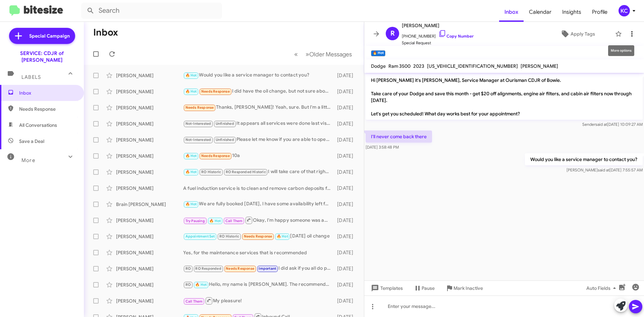  I want to click on span: Labels, so click(31, 77).